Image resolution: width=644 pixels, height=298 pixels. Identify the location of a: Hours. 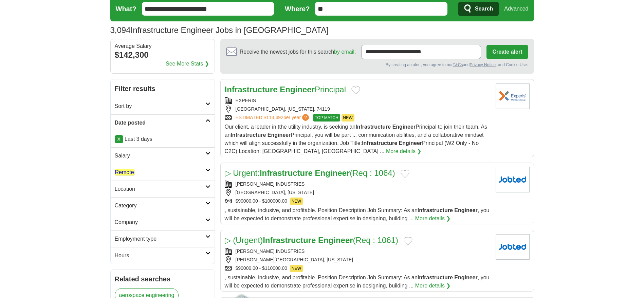
(163, 256).